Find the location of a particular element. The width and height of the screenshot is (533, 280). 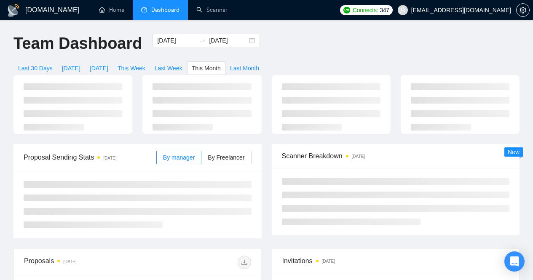

button: This Month is located at coordinates (206, 68).